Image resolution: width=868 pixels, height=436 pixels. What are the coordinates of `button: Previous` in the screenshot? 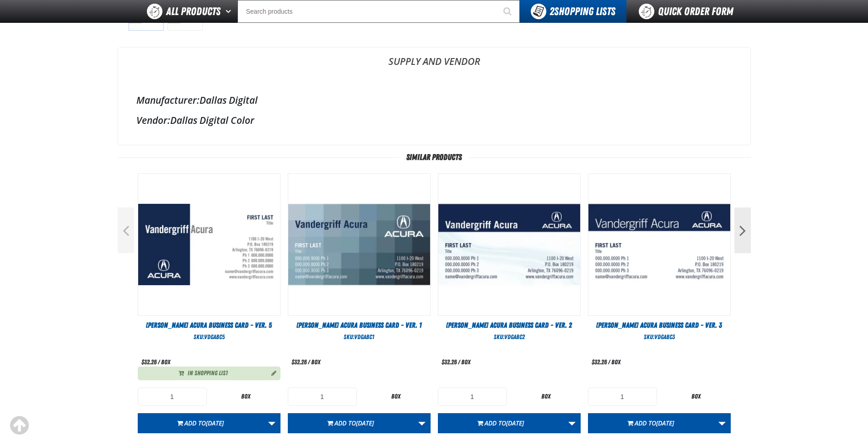 It's located at (126, 231).